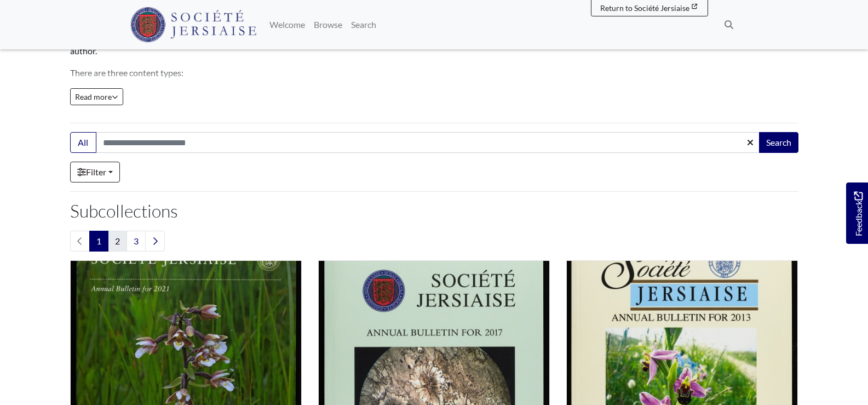 Image resolution: width=868 pixels, height=405 pixels. I want to click on button: All, so click(83, 142).